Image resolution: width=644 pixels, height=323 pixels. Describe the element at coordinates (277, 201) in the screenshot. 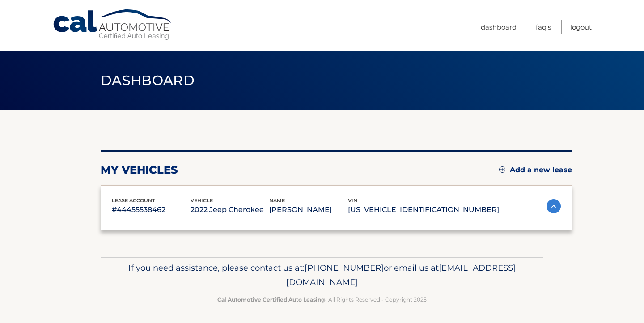

I see `span: name` at that location.